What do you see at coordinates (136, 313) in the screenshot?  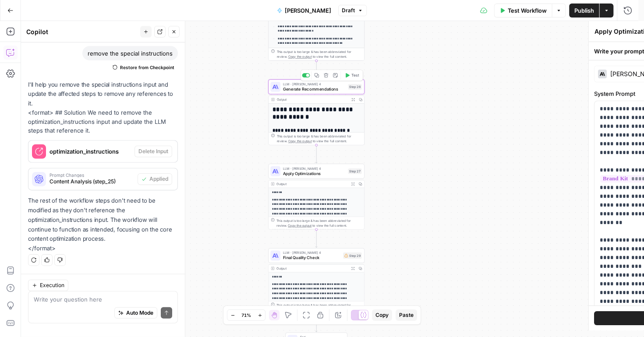 I see `button: Auto Mode` at bounding box center [136, 313].